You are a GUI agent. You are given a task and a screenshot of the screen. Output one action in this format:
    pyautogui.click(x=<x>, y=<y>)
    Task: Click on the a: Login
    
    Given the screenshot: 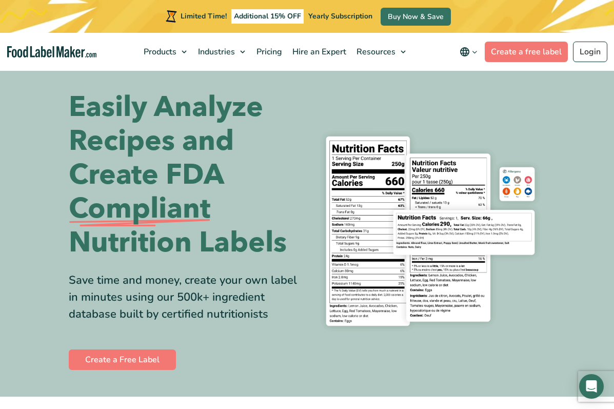 What is the action you would take?
    pyautogui.click(x=590, y=52)
    